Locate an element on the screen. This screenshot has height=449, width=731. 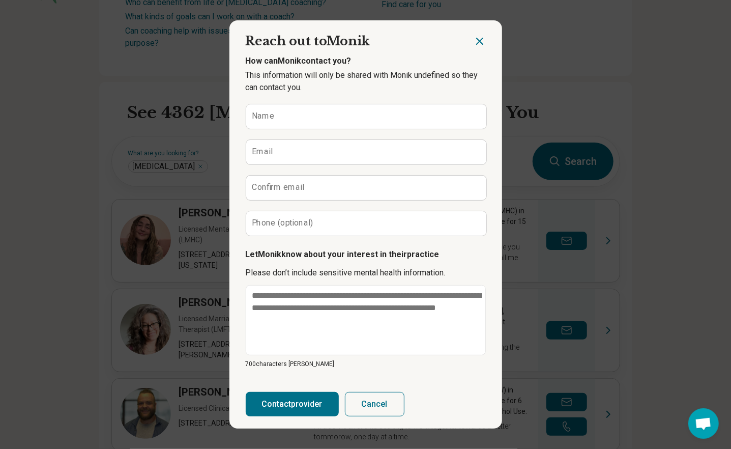
label: Name is located at coordinates (263, 116).